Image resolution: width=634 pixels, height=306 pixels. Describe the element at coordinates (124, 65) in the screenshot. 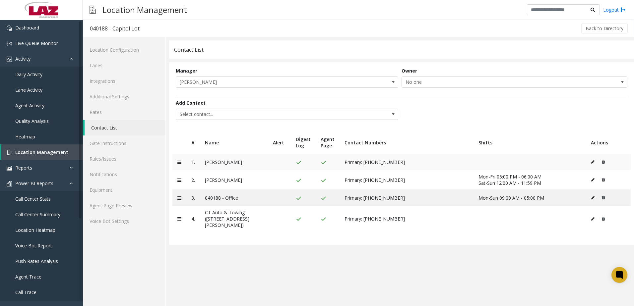

I see `a: Lanes` at that location.